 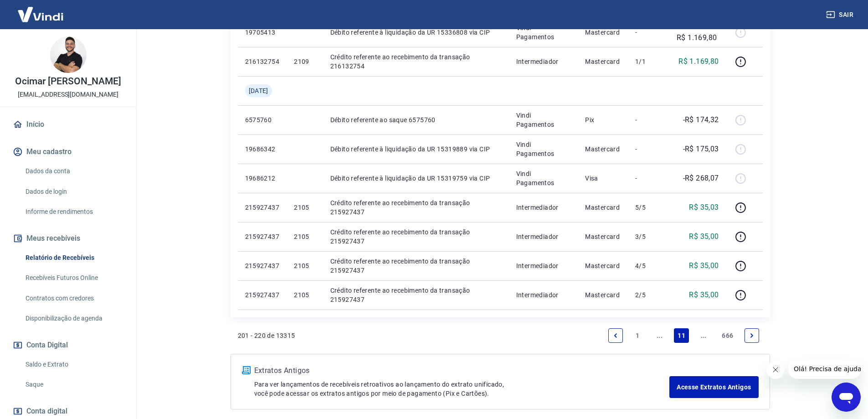 What do you see at coordinates (704, 335) in the screenshot?
I see `a: Jump forward` at bounding box center [704, 335].